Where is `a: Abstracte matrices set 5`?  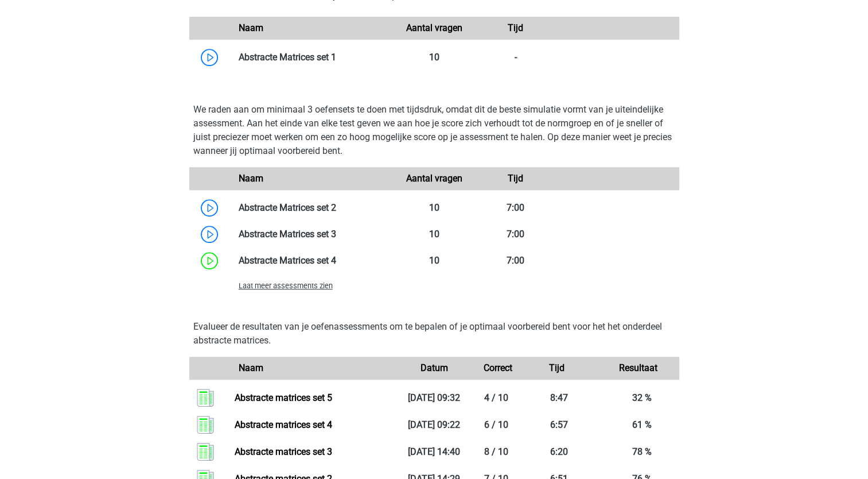 a: Abstracte matrices set 5 is located at coordinates (284, 397).